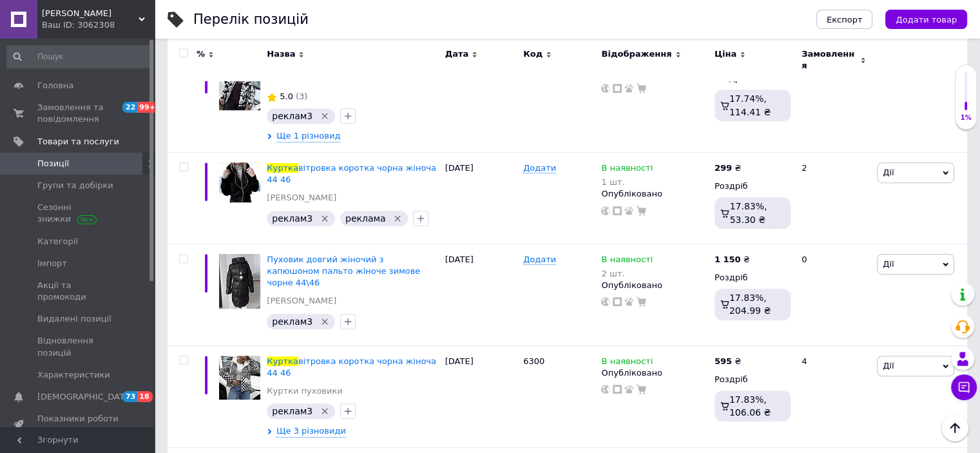  I want to click on span: Додати товар, so click(926, 20).